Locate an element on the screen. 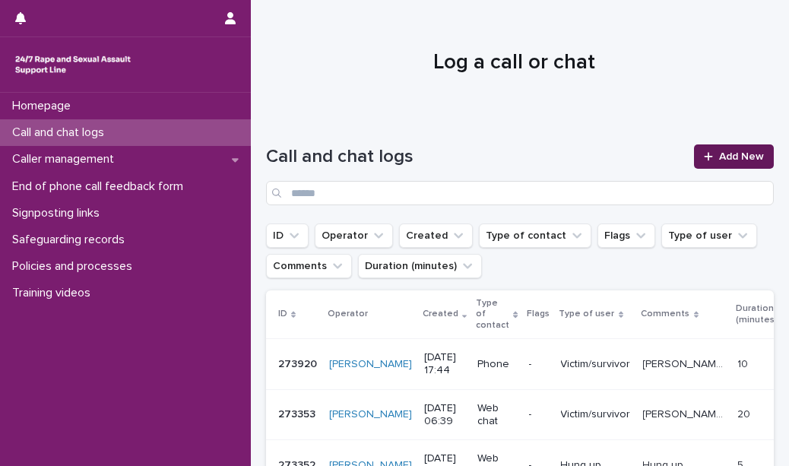  button: Type of user is located at coordinates (709, 236).